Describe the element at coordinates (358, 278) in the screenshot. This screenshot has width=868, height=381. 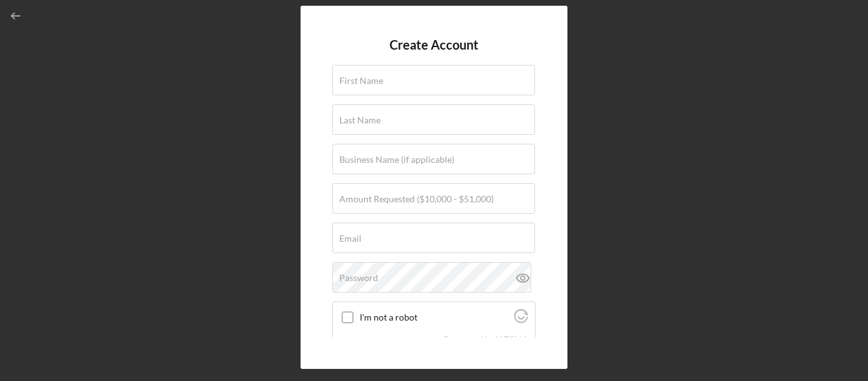
I see `label: Password` at that location.